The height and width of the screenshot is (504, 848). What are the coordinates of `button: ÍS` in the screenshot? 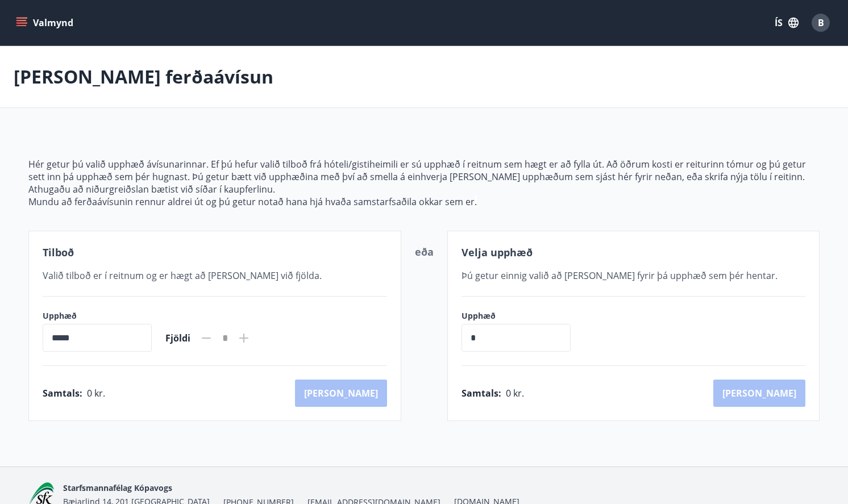 It's located at (786, 23).